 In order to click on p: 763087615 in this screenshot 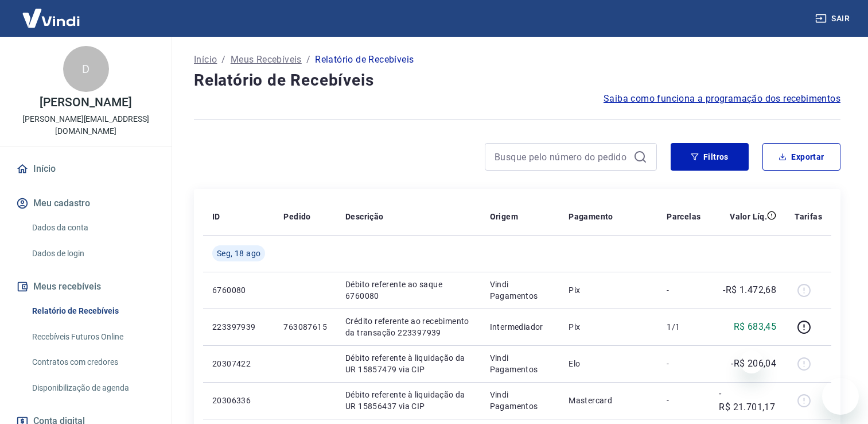, I will do `click(305, 327)`.